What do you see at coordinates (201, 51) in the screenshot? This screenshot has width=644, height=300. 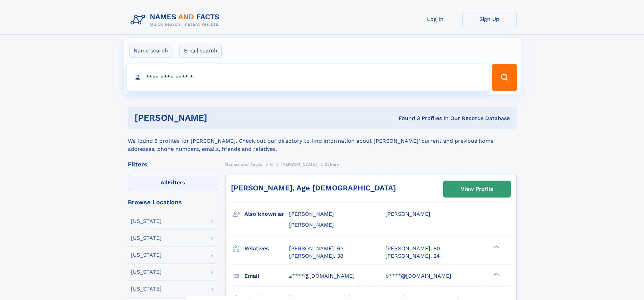 I see `label: Email search` at bounding box center [201, 51].